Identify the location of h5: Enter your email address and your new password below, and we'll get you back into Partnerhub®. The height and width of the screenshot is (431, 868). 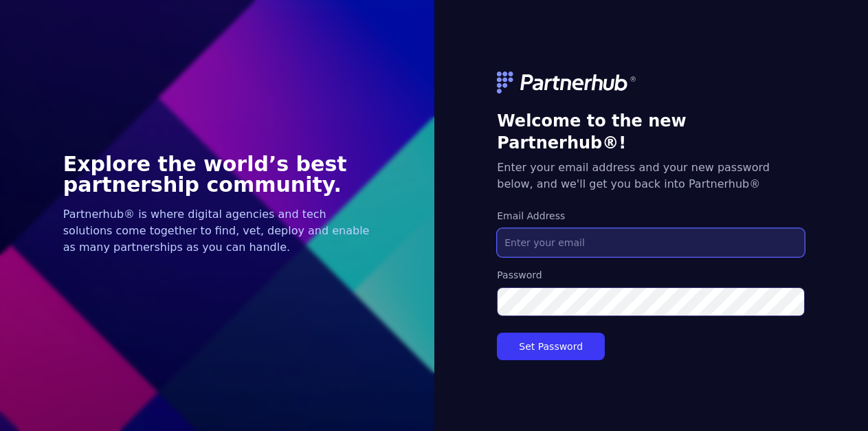
(651, 176).